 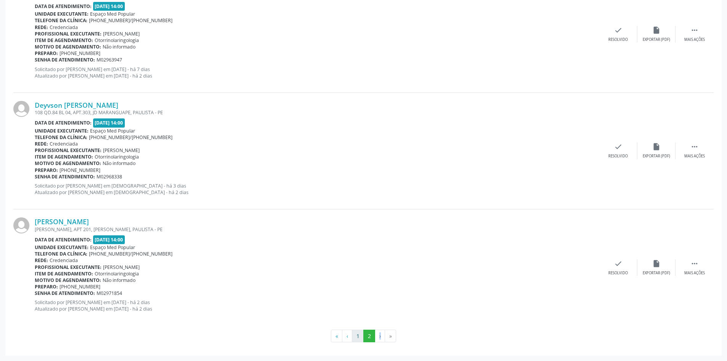 I want to click on button: Go to page 2, so click(x=369, y=336).